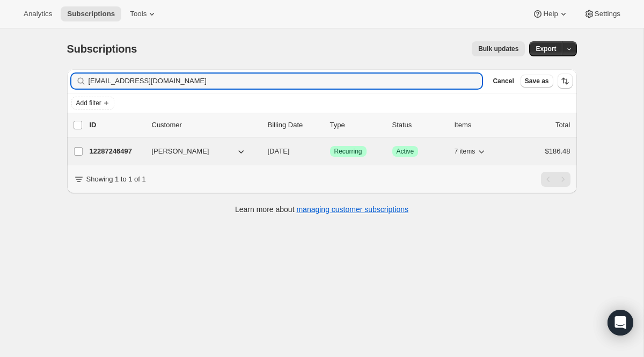 This screenshot has width=644, height=357. Describe the element at coordinates (503, 81) in the screenshot. I see `button: Cancel` at that location.